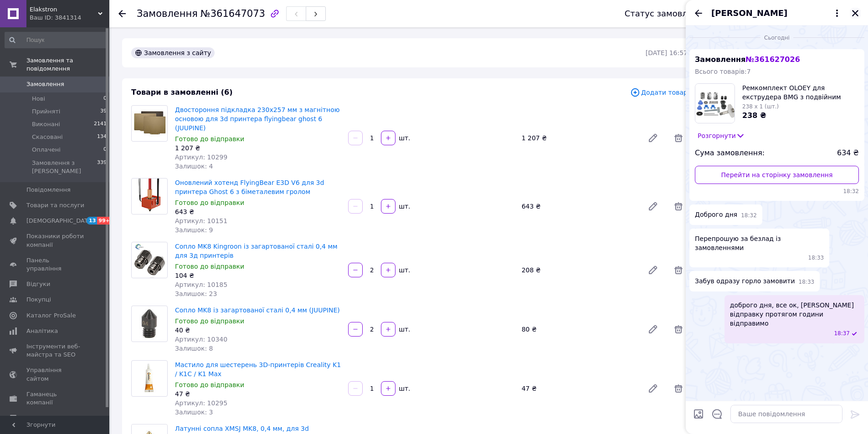 The image size is (868, 434). What do you see at coordinates (167, 14) in the screenshot?
I see `span: Замовлення` at bounding box center [167, 14].